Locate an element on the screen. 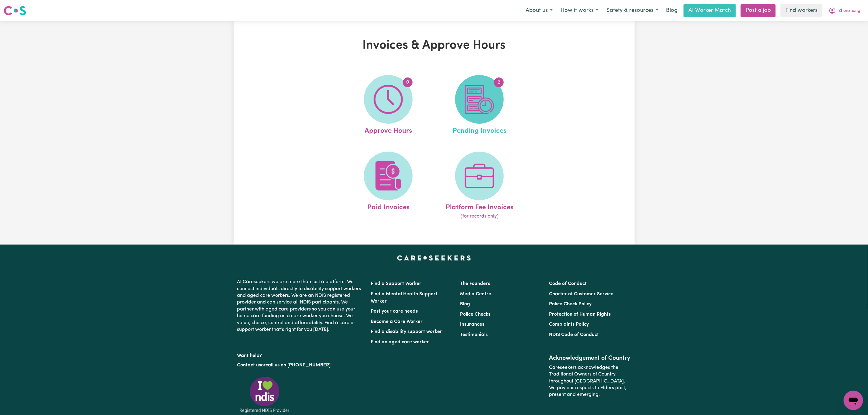 This screenshot has width=868, height=415. a: Contact us is located at coordinates (249, 365).